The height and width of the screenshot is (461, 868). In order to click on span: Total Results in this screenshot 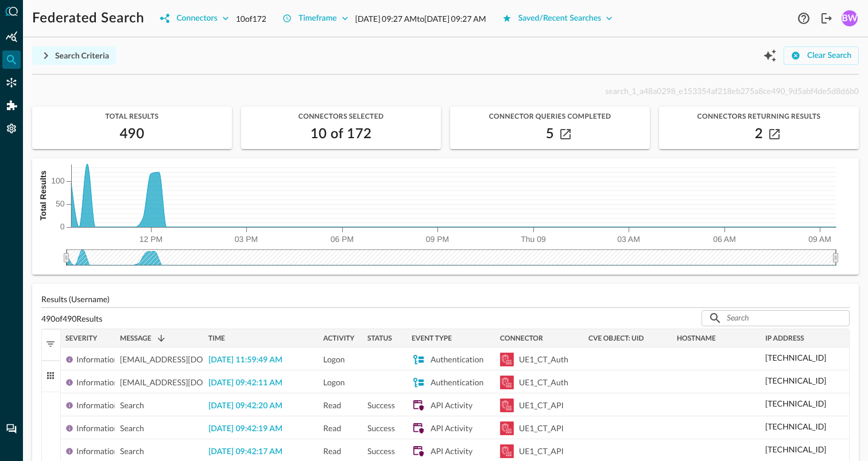, I will do `click(132, 117)`.